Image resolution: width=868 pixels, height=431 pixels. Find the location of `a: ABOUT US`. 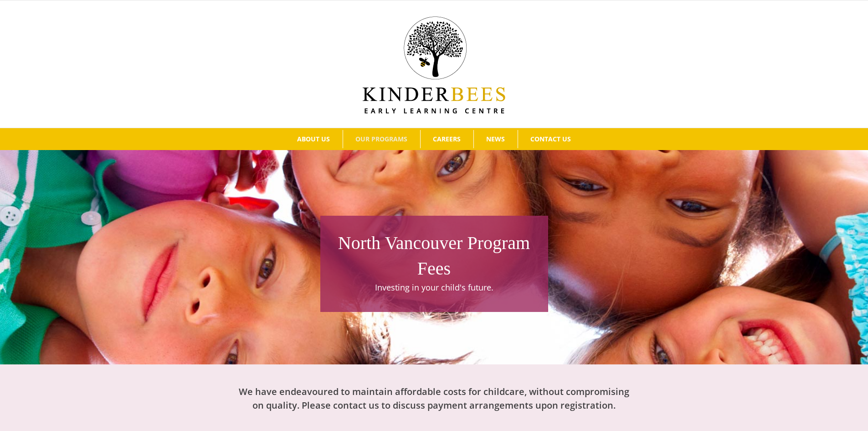

a: ABOUT US is located at coordinates (313, 139).